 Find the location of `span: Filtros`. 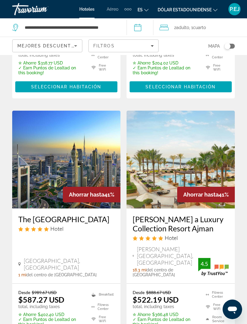

span: Filtros is located at coordinates (104, 46).